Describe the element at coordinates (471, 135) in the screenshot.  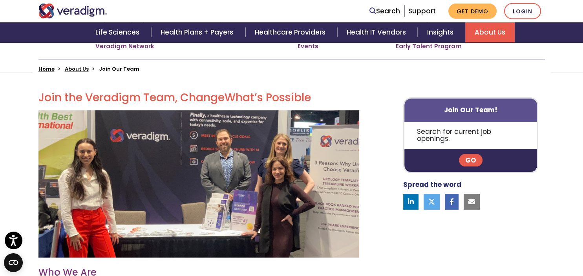
I see `p: Search for current job openings.` at that location.